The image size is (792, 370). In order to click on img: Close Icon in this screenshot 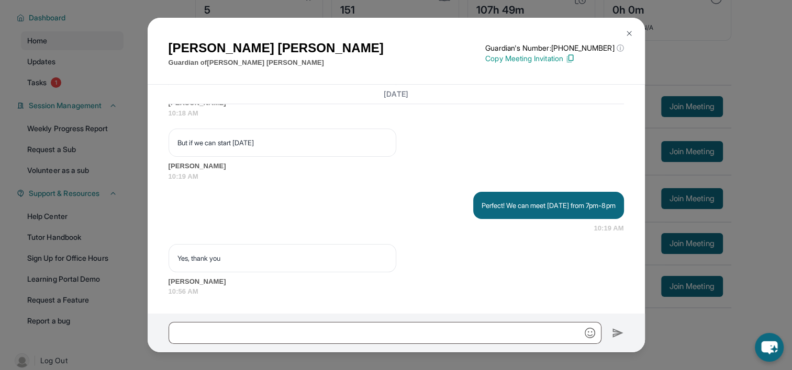, I will do `click(629, 33)`.